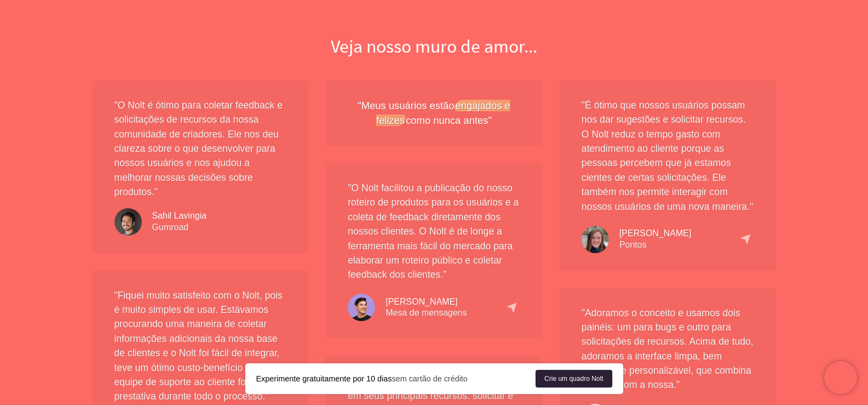 The image size is (868, 405). Describe the element at coordinates (433, 231) in the screenshot. I see `font: "O Nolt facilitou a publicação do nosso roteiro de produtos para os usuários e a coleta de feedba...` at that location.